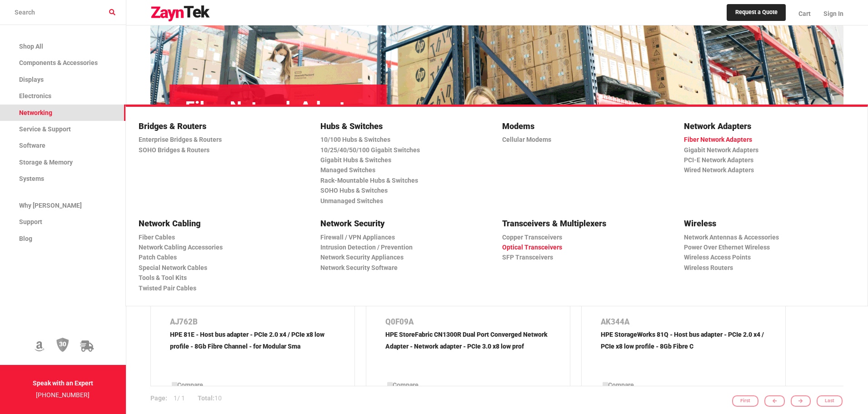  I want to click on a: Fiber Cables, so click(220, 237).